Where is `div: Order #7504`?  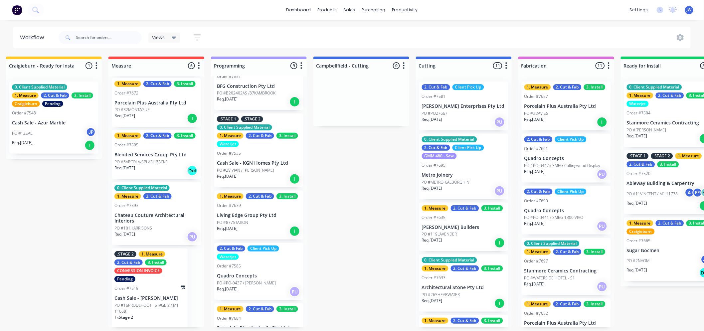
div: Order #7504 is located at coordinates (639, 113).